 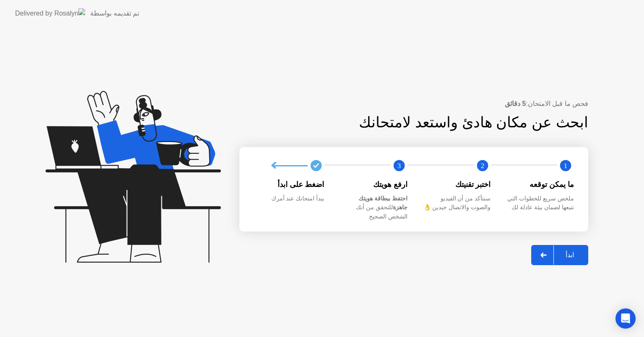 I want to click on div: اضغط على ابدأ, so click(x=290, y=185).